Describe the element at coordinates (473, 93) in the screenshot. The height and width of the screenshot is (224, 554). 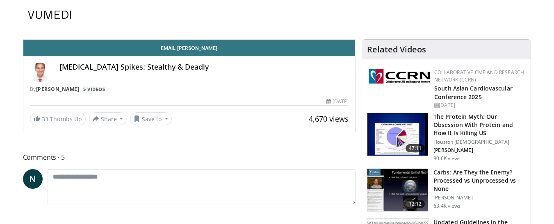
I see `a: South Asian Cardiovascular Conference 2025` at that location.